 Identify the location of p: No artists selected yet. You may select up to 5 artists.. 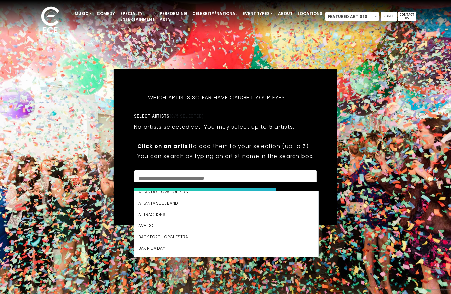
(214, 127).